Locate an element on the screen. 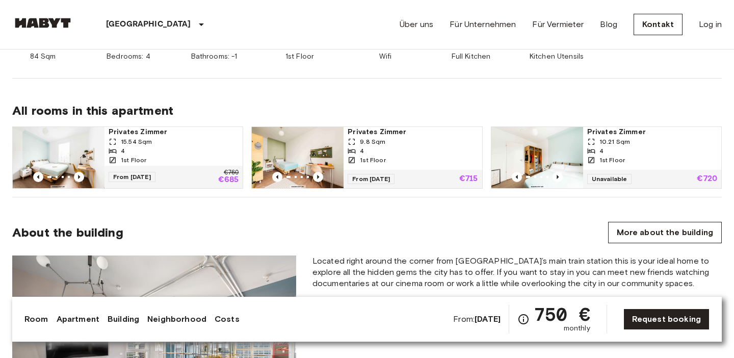 This screenshot has height=358, width=734. span: Full Kitchen is located at coordinates (471, 57).